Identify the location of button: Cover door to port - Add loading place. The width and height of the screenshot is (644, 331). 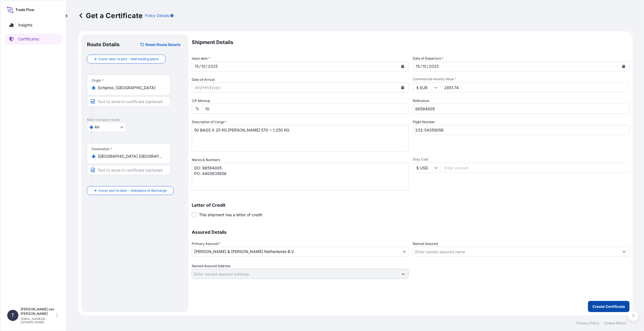
(126, 59).